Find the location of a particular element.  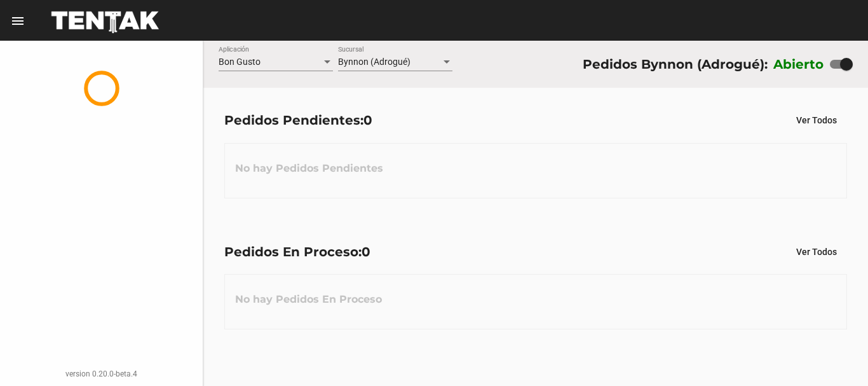

div: version 0.20.0-beta.4 is located at coordinates (101, 373).